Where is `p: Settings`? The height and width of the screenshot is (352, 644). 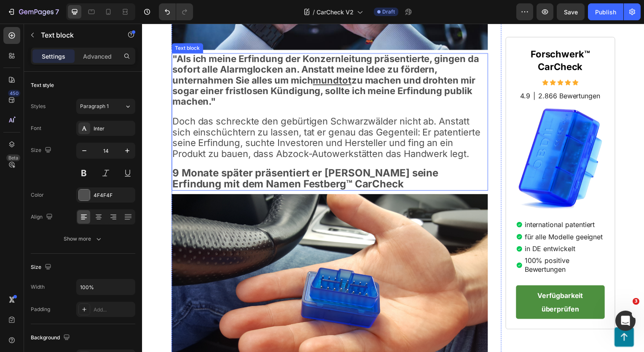
p: Settings is located at coordinates (54, 56).